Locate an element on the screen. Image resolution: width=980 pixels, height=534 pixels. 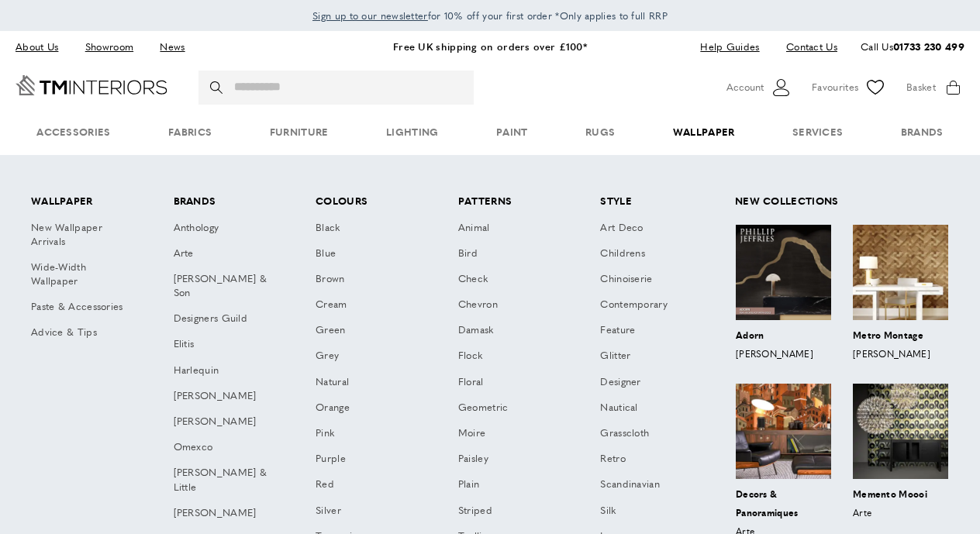
a: Free UK shipping on orders over £100* is located at coordinates (490, 46).